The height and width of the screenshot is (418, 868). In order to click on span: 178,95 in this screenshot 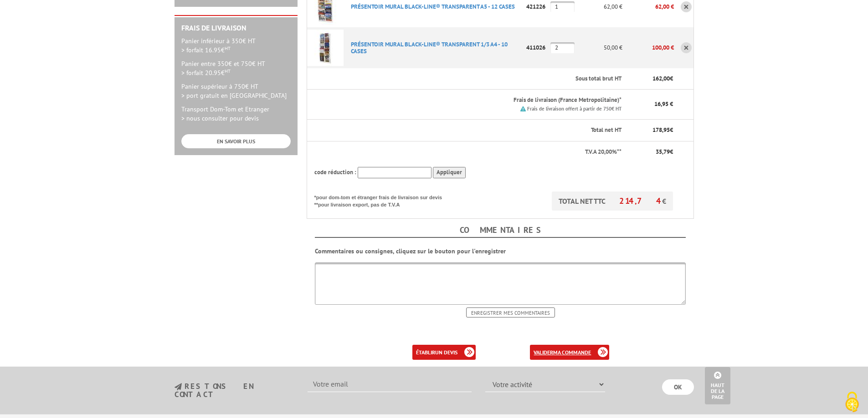, I will do `click(661, 130)`.